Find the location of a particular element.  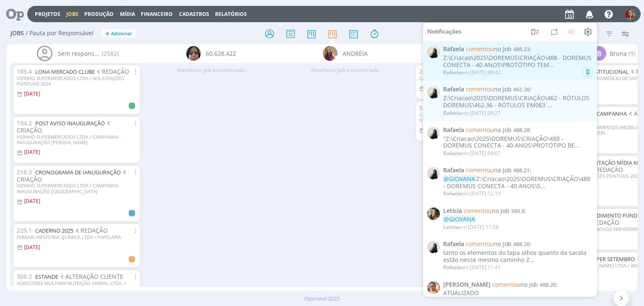

div: Z:\Criacao\2025\DOREMUS\CRIAÇÃO\488 - DOREMUS CONECTA - 40 ANOS\S... is located at coordinates (517, 183).